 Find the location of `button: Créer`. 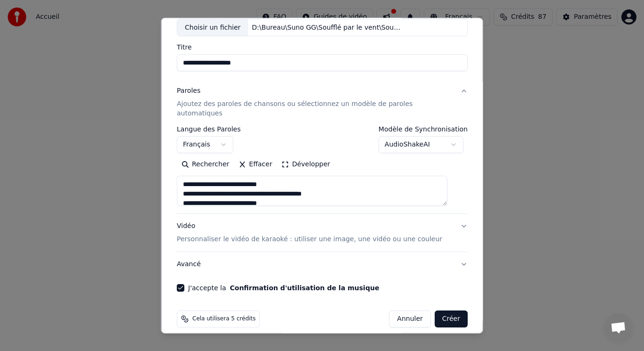

button: Créer is located at coordinates (451, 319).